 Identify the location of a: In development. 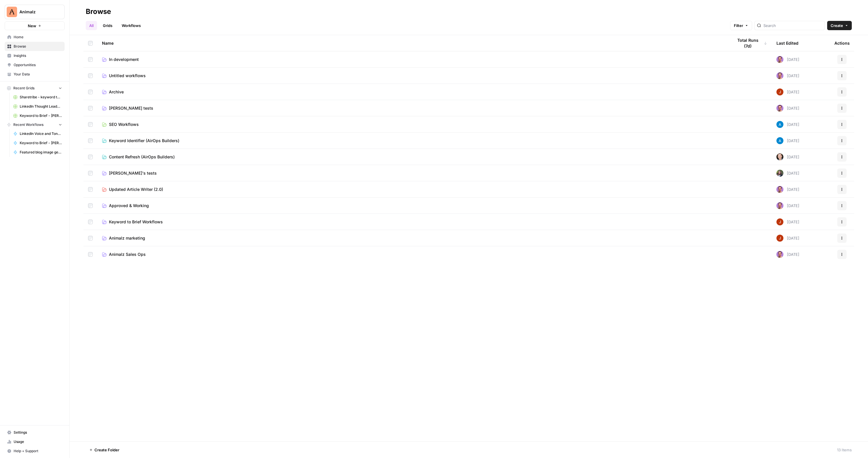
(413, 59).